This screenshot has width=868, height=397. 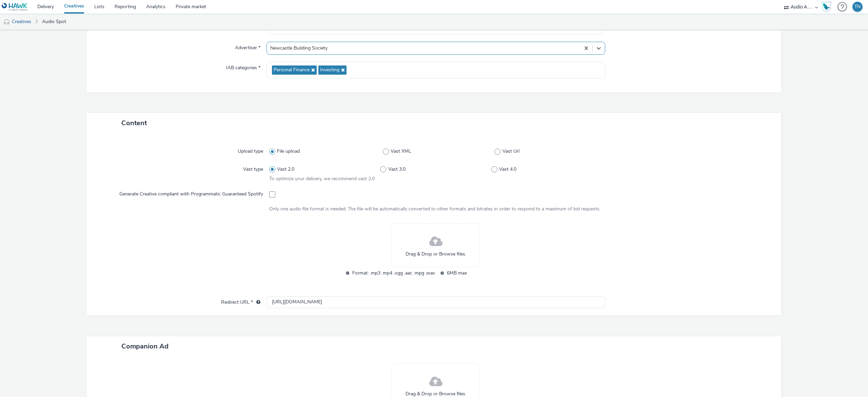 What do you see at coordinates (253, 168) in the screenshot?
I see `label: Vast type` at bounding box center [253, 168].